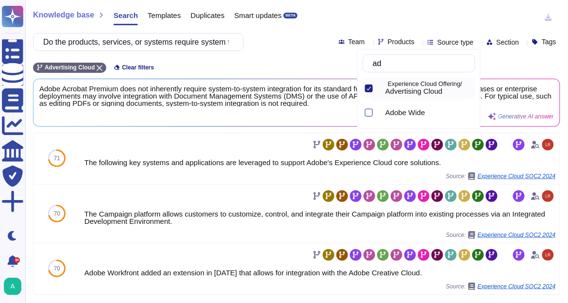 The height and width of the screenshot is (303, 568). What do you see at coordinates (422, 63) in the screenshot?
I see `input: Search by keywords` at bounding box center [422, 63].